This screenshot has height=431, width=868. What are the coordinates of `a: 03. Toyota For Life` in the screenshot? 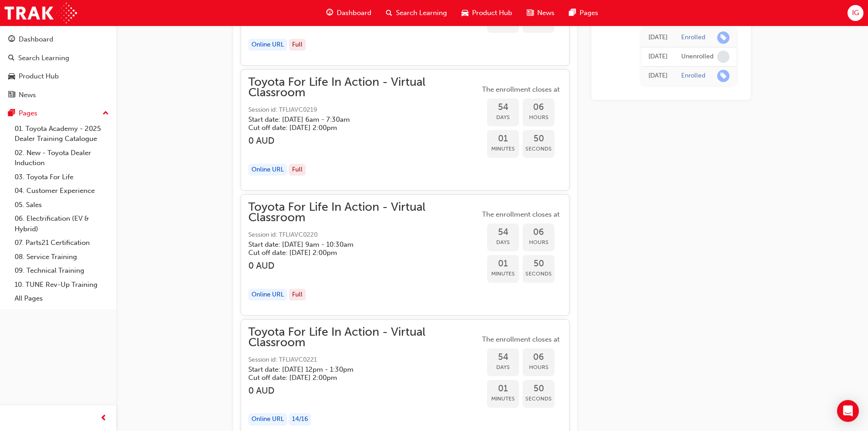 It's located at (61, 177).